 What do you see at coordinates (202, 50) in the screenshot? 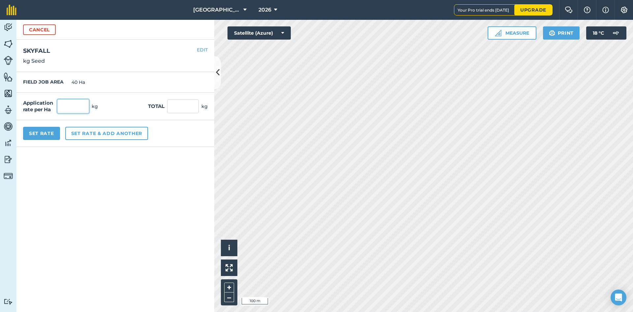
I see `button: EDIT` at bounding box center [202, 50].